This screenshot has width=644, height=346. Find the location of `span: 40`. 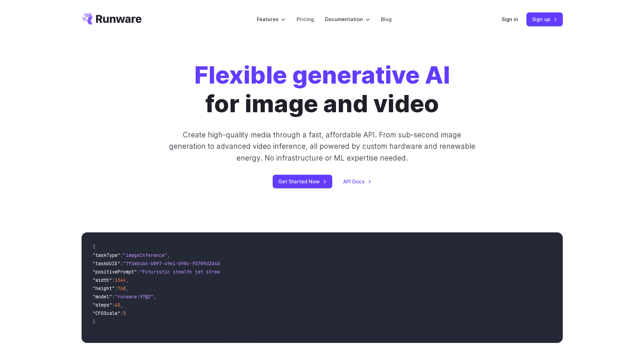

span: 40 is located at coordinates (118, 305).